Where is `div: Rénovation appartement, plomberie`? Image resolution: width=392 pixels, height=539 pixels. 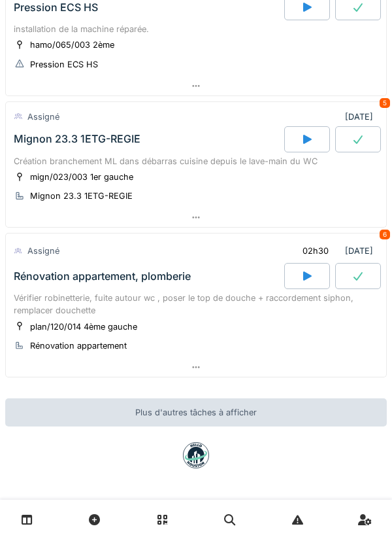
div: Rénovation appartement, plomberie is located at coordinates (102, 276).